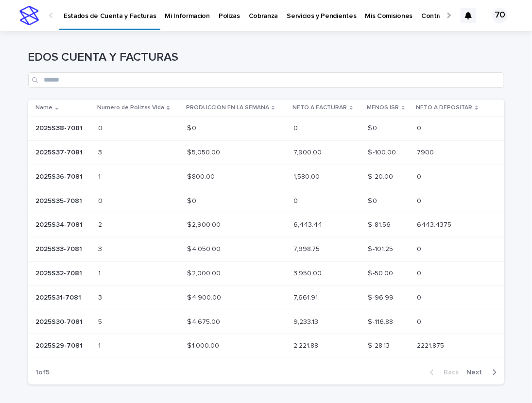  Describe the element at coordinates (383, 108) in the screenshot. I see `p: MENOS ISR` at that location.